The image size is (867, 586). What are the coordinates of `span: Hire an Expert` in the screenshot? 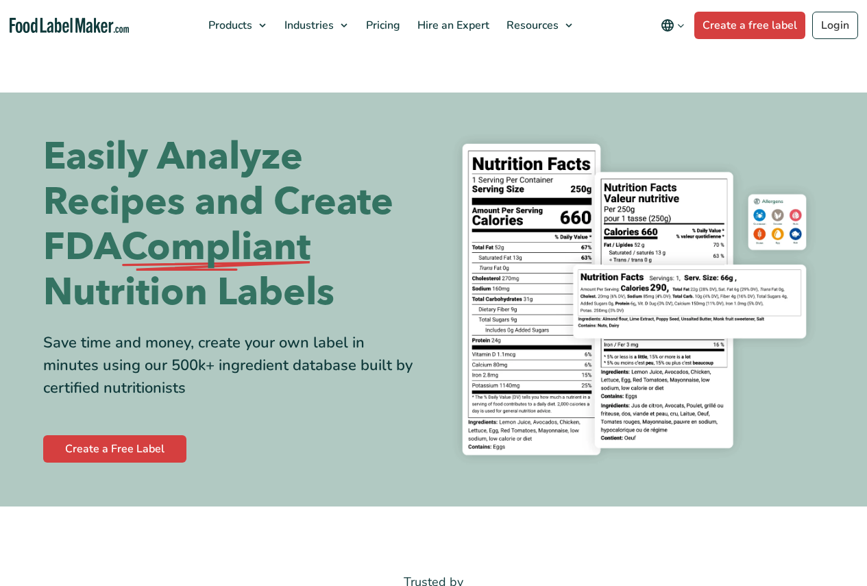 It's located at (452, 25).